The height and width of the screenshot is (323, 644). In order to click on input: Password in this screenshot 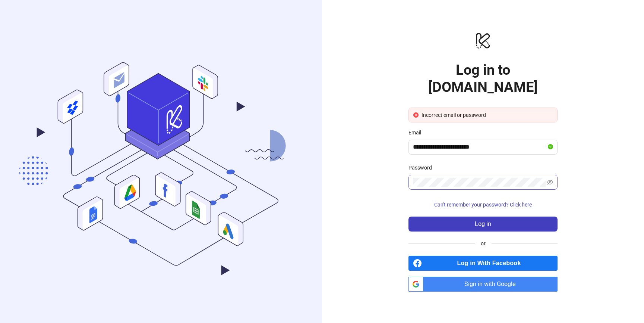, I will do `click(479, 182)`.